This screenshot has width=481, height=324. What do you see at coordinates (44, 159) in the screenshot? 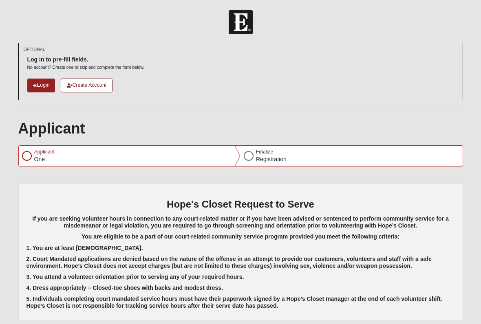
I see `p: One` at bounding box center [44, 159].